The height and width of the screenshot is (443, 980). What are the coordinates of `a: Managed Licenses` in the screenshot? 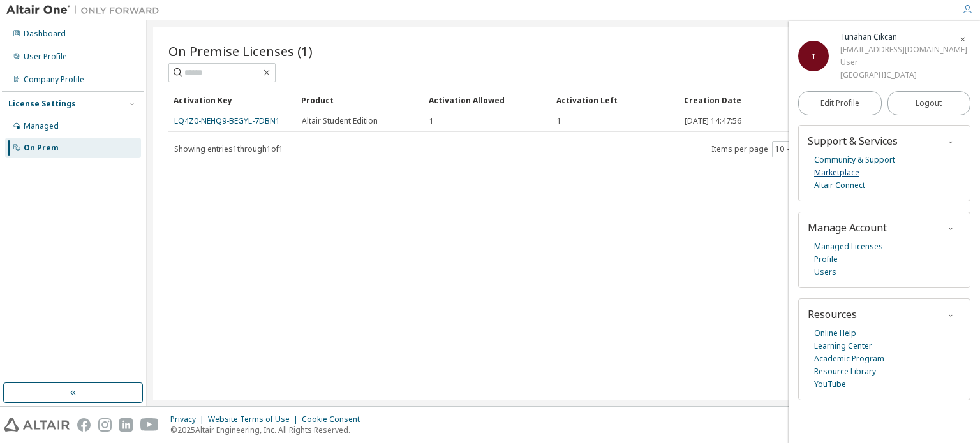 It's located at (849, 247).